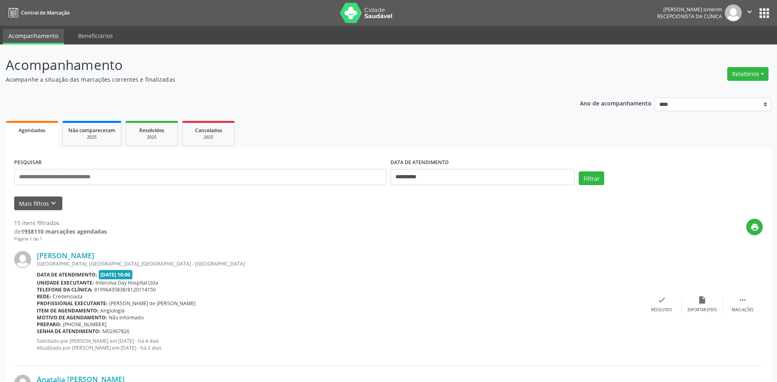 The width and height of the screenshot is (777, 382). I want to click on b: Item de agendamento:, so click(68, 311).